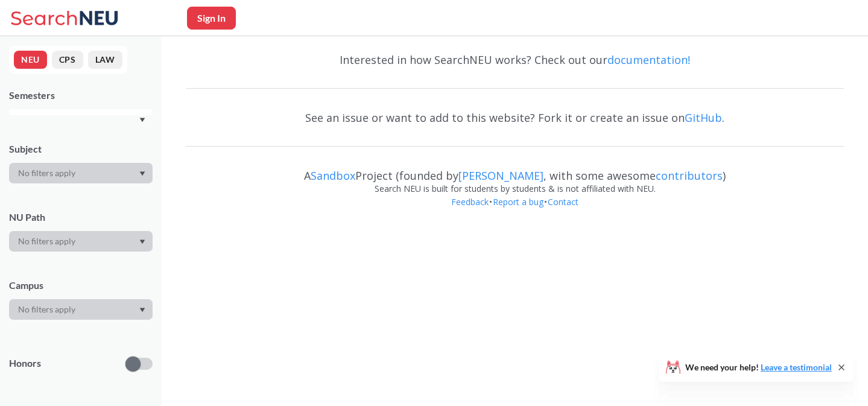 The width and height of the screenshot is (868, 406). What do you see at coordinates (515, 118) in the screenshot?
I see `div: See an issue or want to add to this website? Fork it or create an issue on .` at bounding box center [515, 118].